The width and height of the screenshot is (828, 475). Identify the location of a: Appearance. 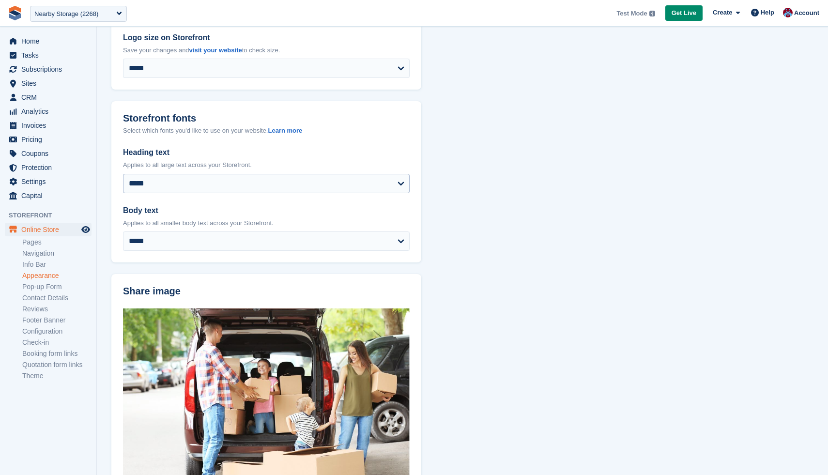
(57, 276).